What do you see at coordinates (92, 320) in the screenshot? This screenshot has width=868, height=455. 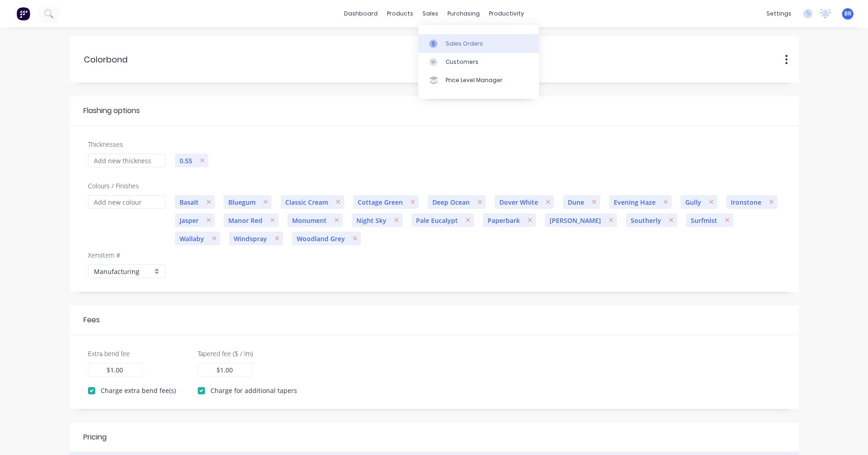 I see `div: Fees` at bounding box center [92, 320].